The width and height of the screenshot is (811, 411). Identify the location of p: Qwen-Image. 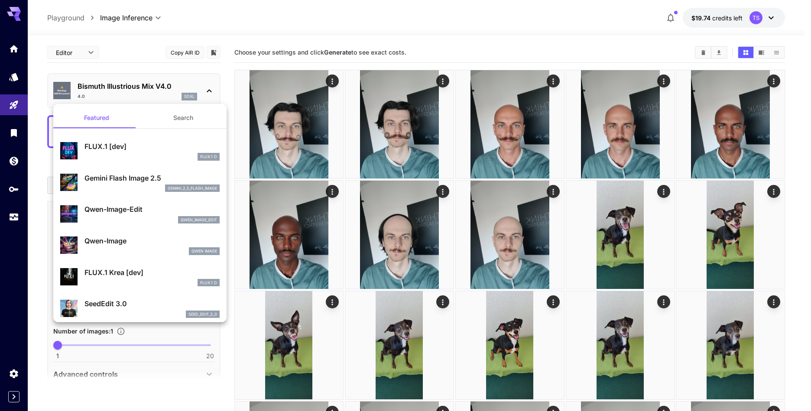
(152, 241).